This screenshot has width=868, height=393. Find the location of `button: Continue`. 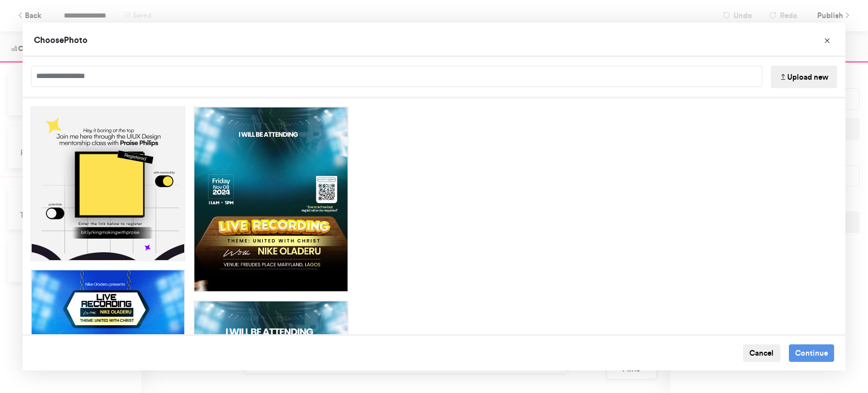

button: Continue is located at coordinates (812, 353).